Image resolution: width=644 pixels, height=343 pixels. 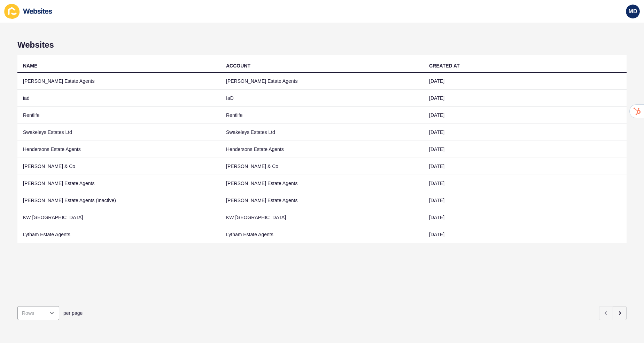 I want to click on div: CREATED AT, so click(x=444, y=66).